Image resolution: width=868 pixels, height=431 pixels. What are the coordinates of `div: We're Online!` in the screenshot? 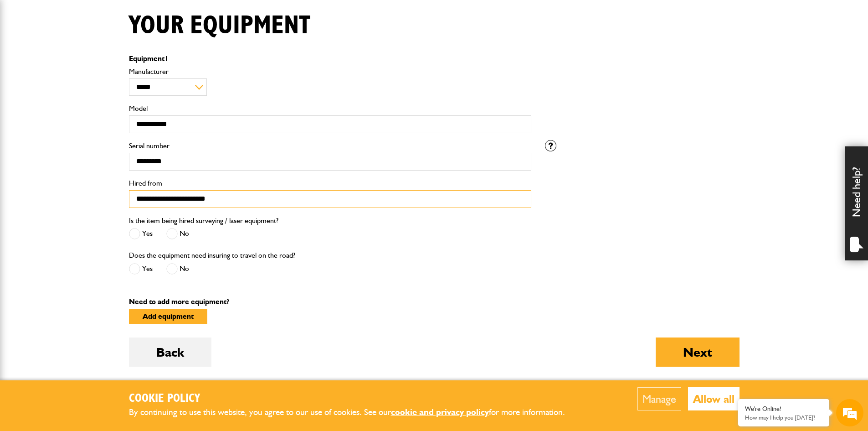 It's located at (784, 409).